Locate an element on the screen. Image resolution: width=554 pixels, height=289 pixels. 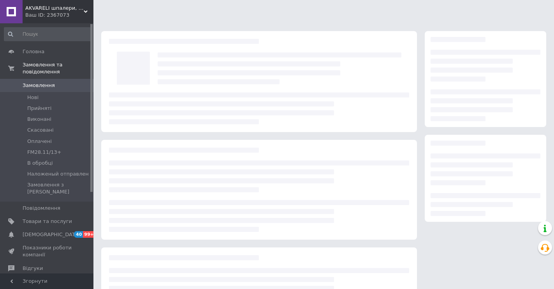
span: В обробці is located at coordinates (40, 163).